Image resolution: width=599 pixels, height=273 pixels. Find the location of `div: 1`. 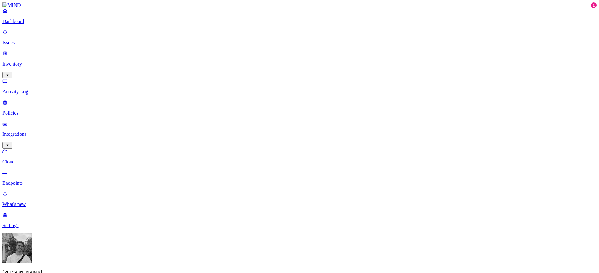

div: 1 is located at coordinates (593, 5).